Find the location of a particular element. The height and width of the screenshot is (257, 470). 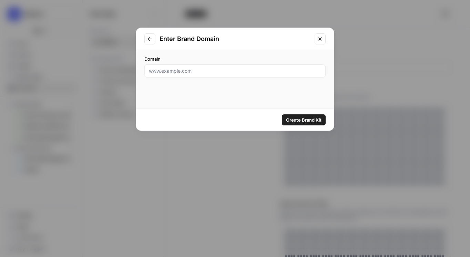

label: Domain is located at coordinates (235, 59).